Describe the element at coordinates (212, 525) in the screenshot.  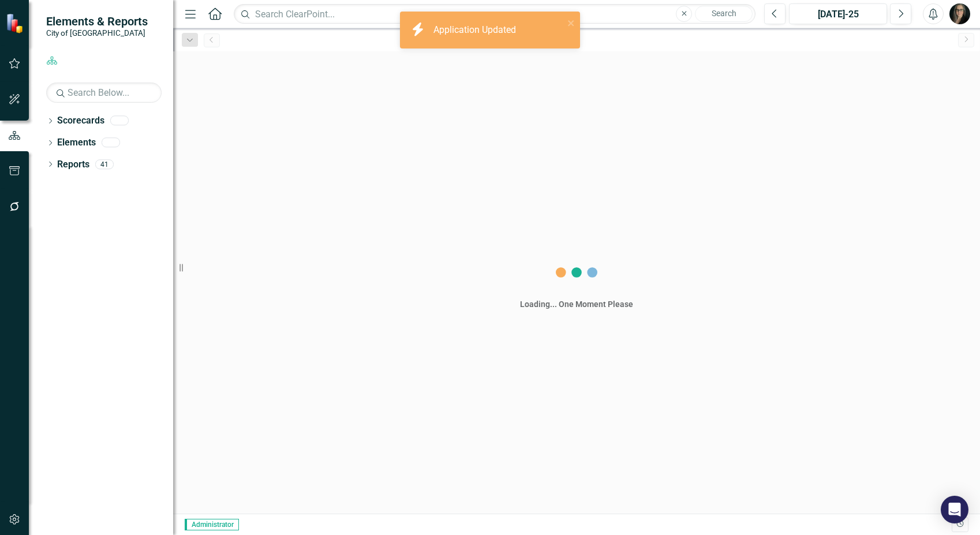
I see `span: Administrator` at that location.